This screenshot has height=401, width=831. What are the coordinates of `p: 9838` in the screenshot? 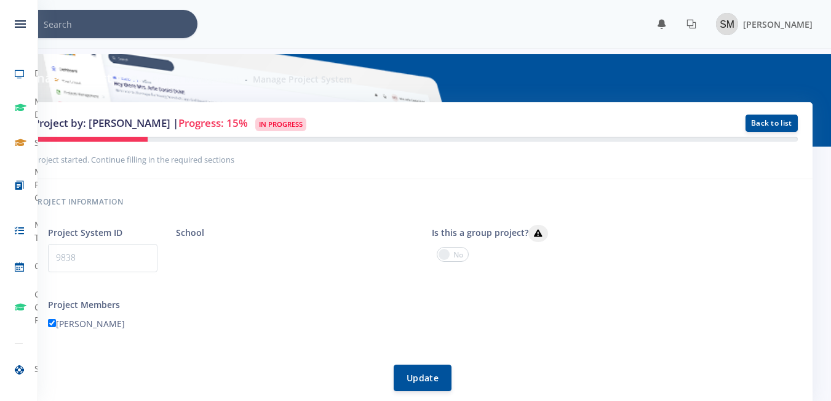 It's located at (103, 258).